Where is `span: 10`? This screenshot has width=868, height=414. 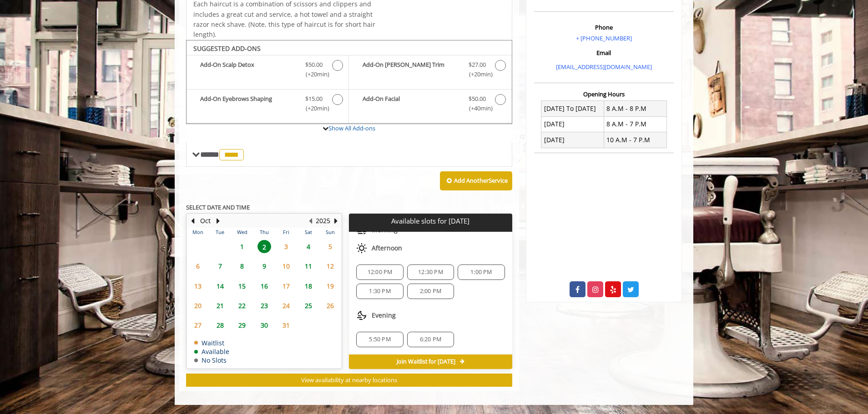 span: 10 is located at coordinates (286, 266).